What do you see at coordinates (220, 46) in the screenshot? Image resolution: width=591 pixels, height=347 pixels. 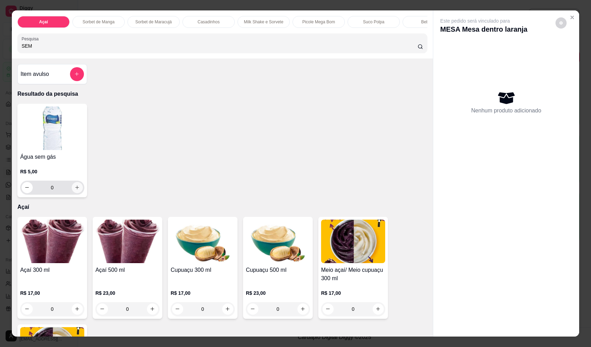 I see `input: Pesquisa` at bounding box center [220, 46].